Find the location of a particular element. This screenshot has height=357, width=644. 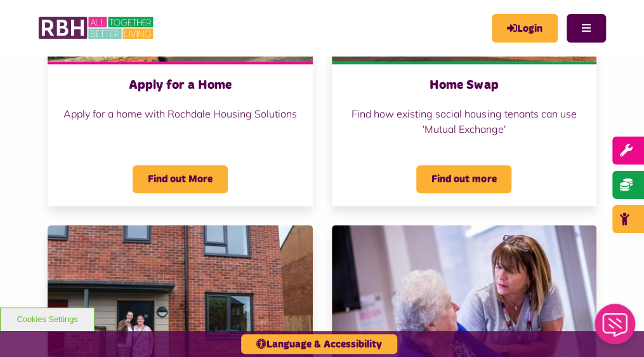

h3: Apply for a Home is located at coordinates (180, 85).